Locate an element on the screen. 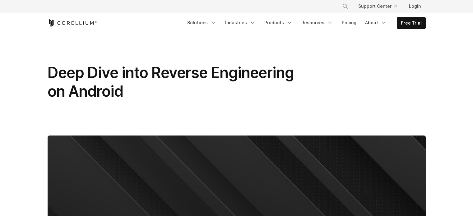 The width and height of the screenshot is (473, 216). a: Pricing is located at coordinates (349, 23).